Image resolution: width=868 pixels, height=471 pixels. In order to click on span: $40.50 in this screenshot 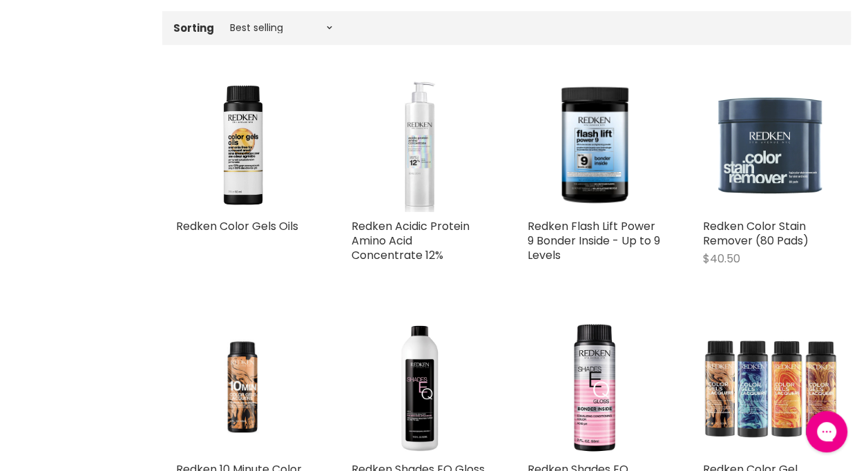, I will do `click(722, 258)`.